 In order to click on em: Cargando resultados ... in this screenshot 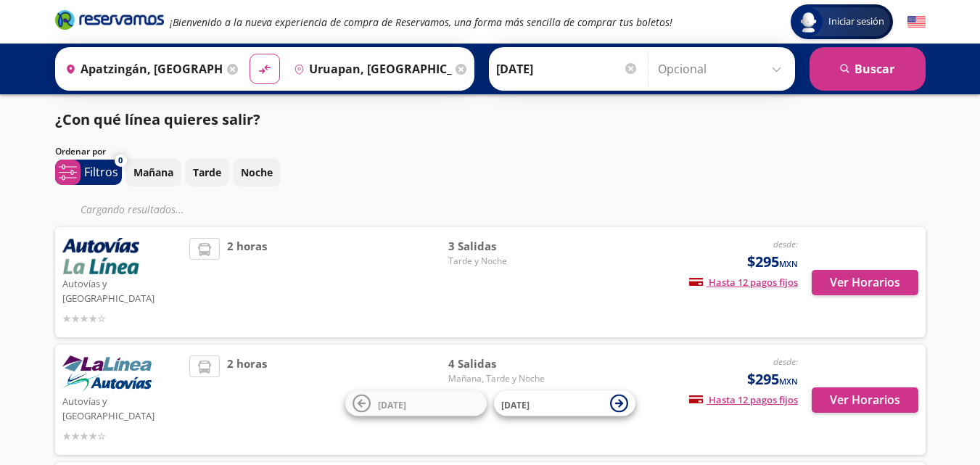, I will do `click(132, 209)`.